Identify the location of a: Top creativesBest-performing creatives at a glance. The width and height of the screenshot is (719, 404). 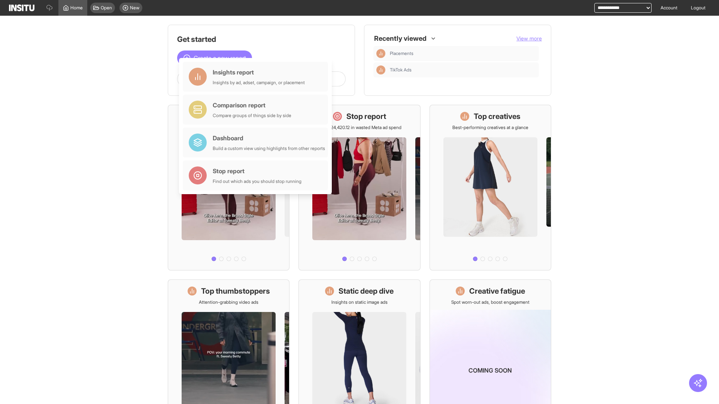
(490, 188).